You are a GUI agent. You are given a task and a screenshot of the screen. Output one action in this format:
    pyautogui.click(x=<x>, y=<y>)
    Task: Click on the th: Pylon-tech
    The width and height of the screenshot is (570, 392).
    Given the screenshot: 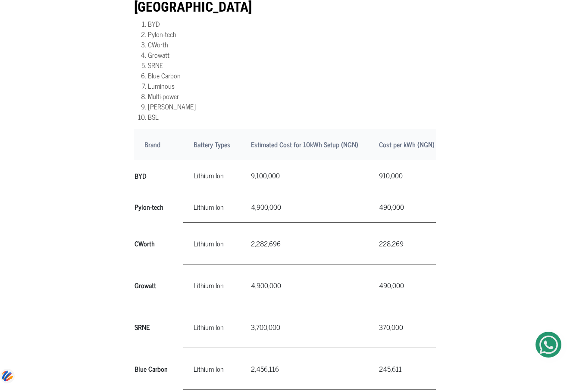 What is the action you would take?
    pyautogui.click(x=159, y=207)
    